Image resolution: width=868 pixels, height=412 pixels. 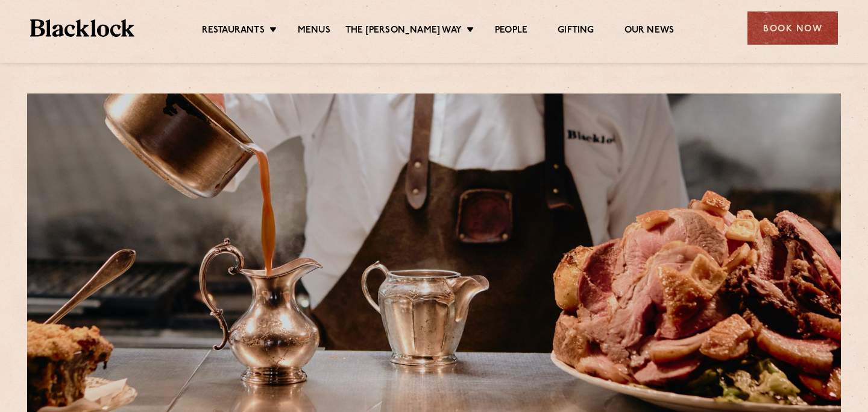 I want to click on a: Gifting, so click(x=576, y=31).